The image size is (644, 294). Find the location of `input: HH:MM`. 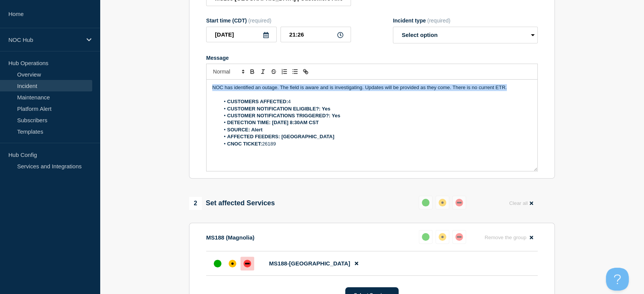

input: HH:MM is located at coordinates (315, 34).